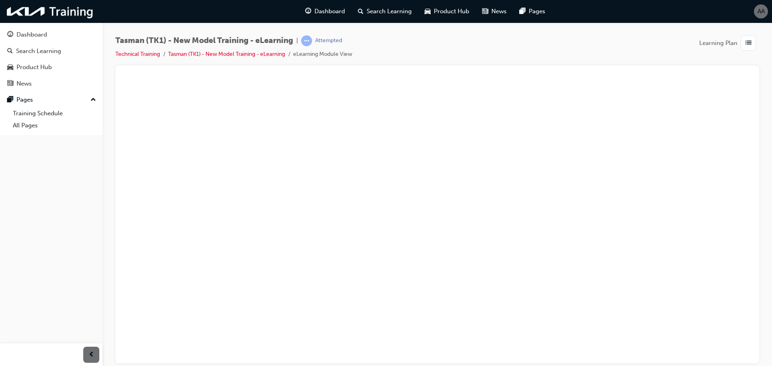 The width and height of the screenshot is (772, 366). What do you see at coordinates (330, 11) in the screenshot?
I see `span: Dashboard` at bounding box center [330, 11].